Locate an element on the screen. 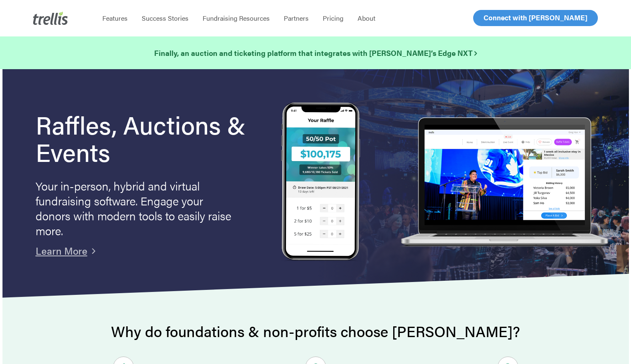 The image size is (631, 364). span: Features is located at coordinates (115, 18).